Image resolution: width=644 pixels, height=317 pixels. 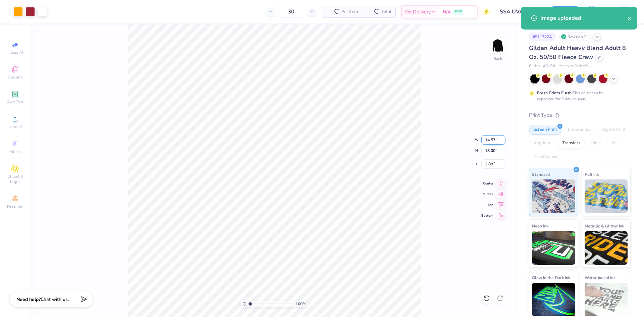 What do you see at coordinates (350, 11) in the screenshot?
I see `span: Per Item` at bounding box center [350, 11].